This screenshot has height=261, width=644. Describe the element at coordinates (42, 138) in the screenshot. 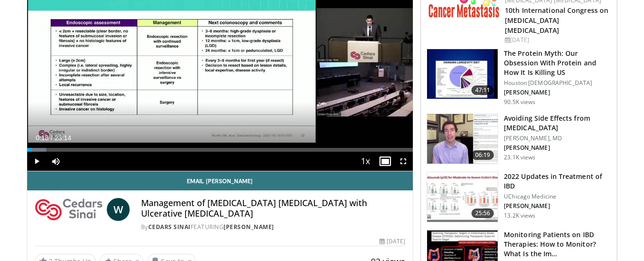

I see `span: 0:18` at that location.